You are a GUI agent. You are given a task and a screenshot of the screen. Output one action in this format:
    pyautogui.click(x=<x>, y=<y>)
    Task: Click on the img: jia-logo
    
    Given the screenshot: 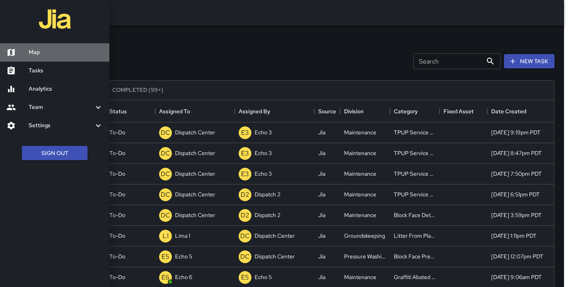 What is the action you would take?
    pyautogui.click(x=55, y=19)
    